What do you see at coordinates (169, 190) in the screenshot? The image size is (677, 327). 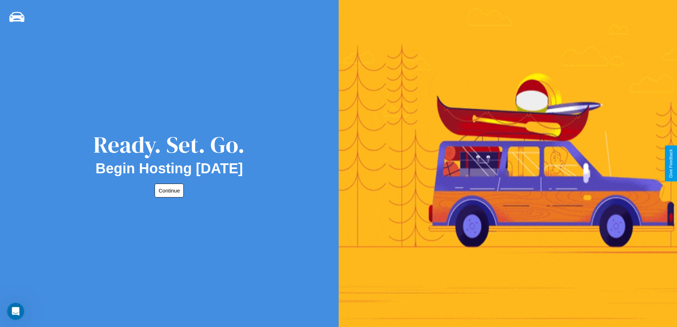 I see `button: Continue` at bounding box center [169, 190].